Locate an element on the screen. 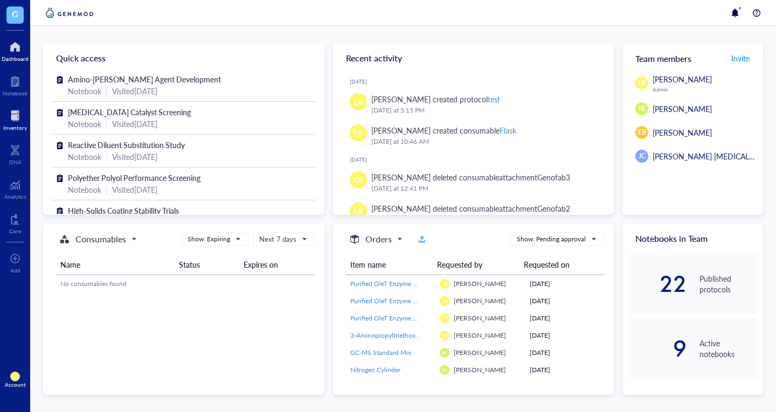  div: Dashboard is located at coordinates (15, 59).